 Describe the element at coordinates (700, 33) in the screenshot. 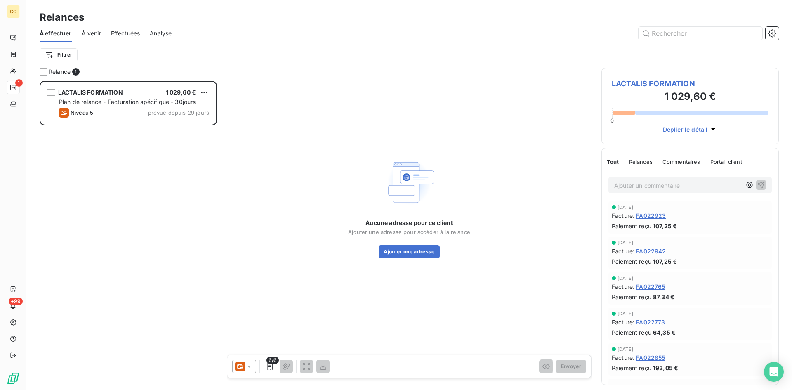

I see `input: Rechercher` at that location.